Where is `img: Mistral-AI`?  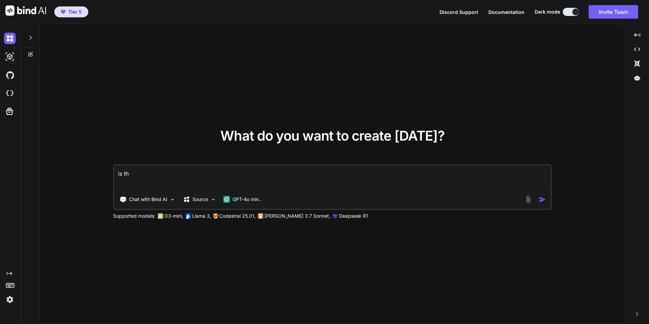 img: Mistral-AI is located at coordinates (216, 216).